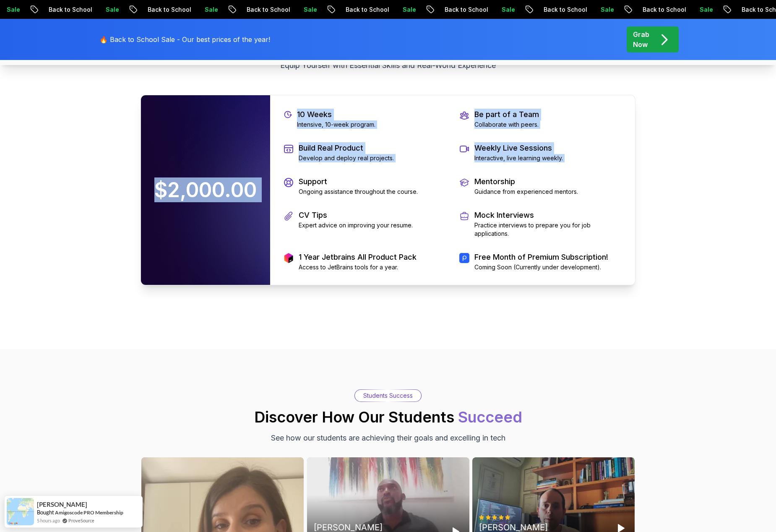  Describe the element at coordinates (388, 396) in the screenshot. I see `p: Students Success` at that location.